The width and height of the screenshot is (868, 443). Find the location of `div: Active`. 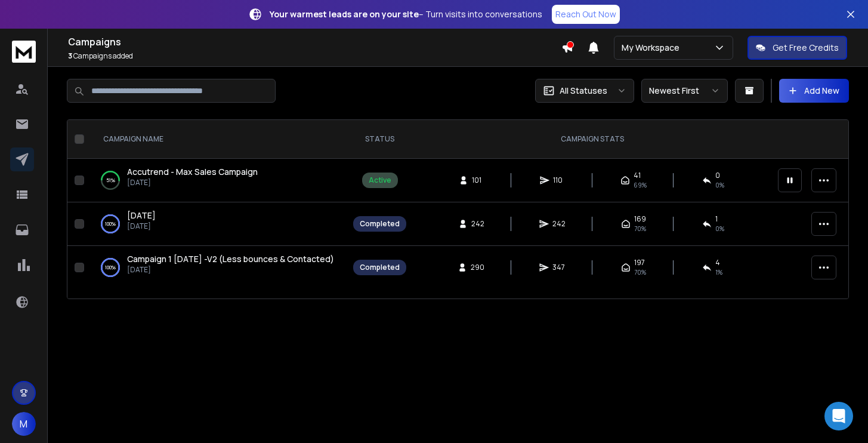

div: Active is located at coordinates (380, 180).